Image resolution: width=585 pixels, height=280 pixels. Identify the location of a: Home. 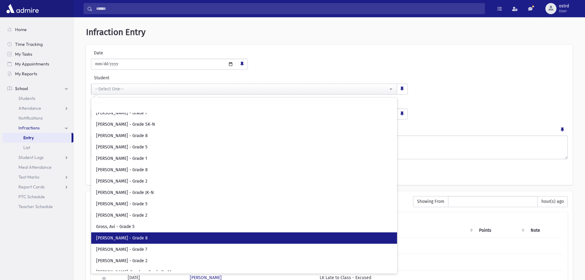
(38, 30).